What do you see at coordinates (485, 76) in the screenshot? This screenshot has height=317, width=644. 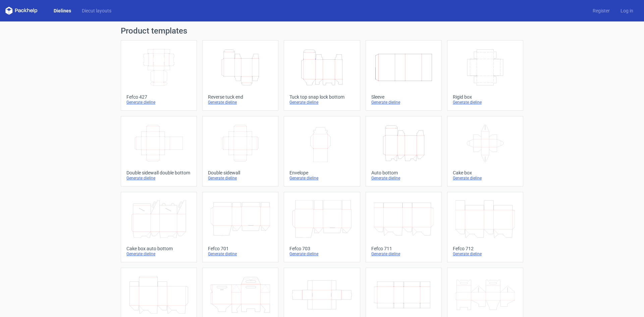 I see `a: Rigid boxGenerate dieline` at bounding box center [485, 76].